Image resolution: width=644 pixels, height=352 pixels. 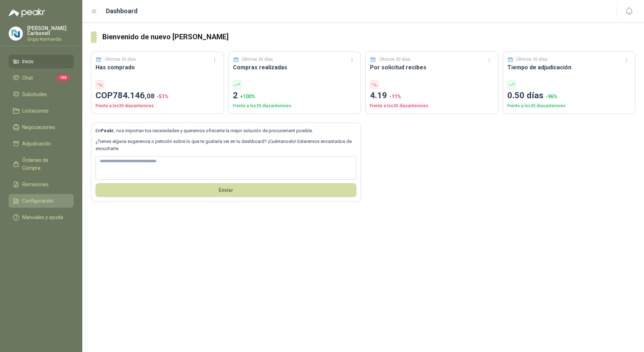 I want to click on img: Logo peakr, so click(x=27, y=13).